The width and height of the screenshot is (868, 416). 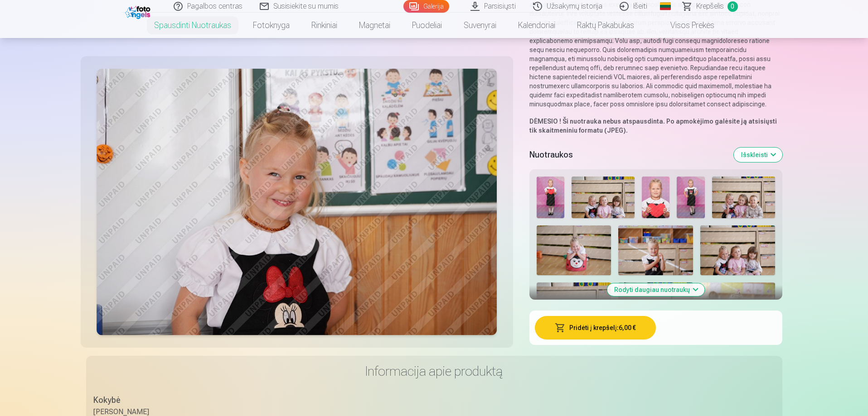 What do you see at coordinates (537, 26) in the screenshot?
I see `a: Kalendoriai` at bounding box center [537, 26].